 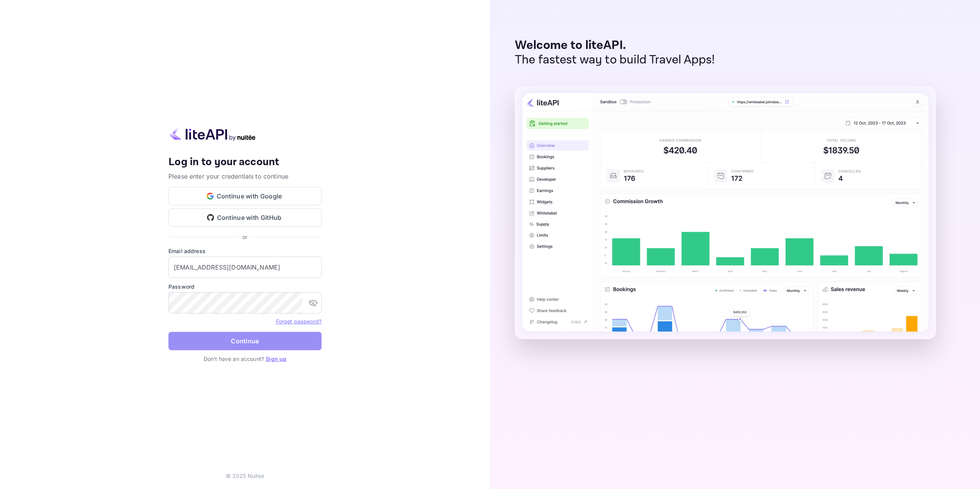 I want to click on a: Forget password?, so click(x=298, y=321).